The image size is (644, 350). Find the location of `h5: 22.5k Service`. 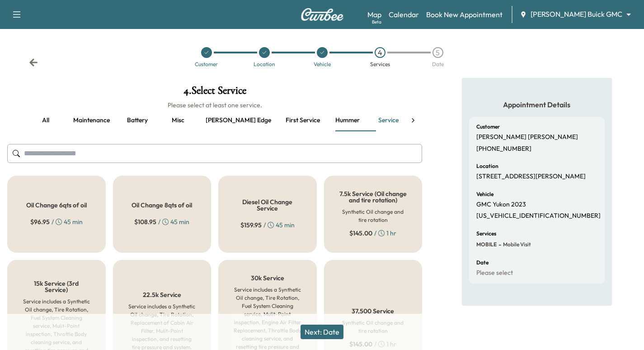

h5: 22.5k Service is located at coordinates (162, 295).